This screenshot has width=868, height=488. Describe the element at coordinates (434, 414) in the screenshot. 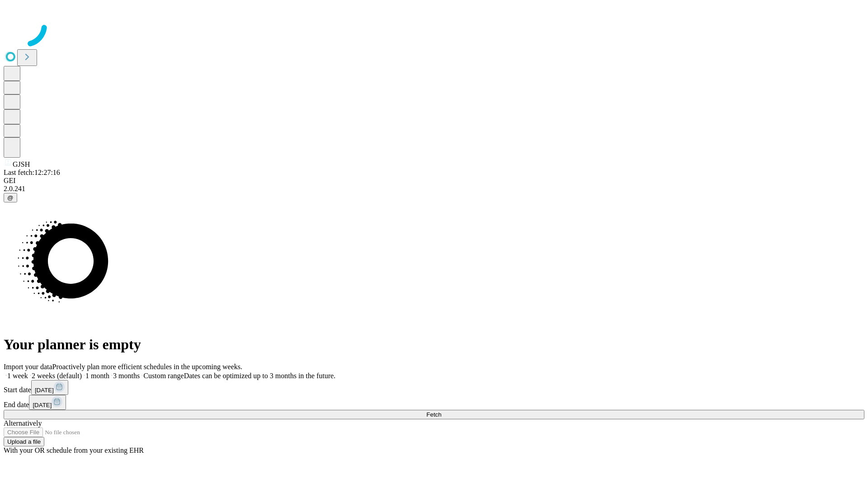

I see `button: Fetch` at that location.